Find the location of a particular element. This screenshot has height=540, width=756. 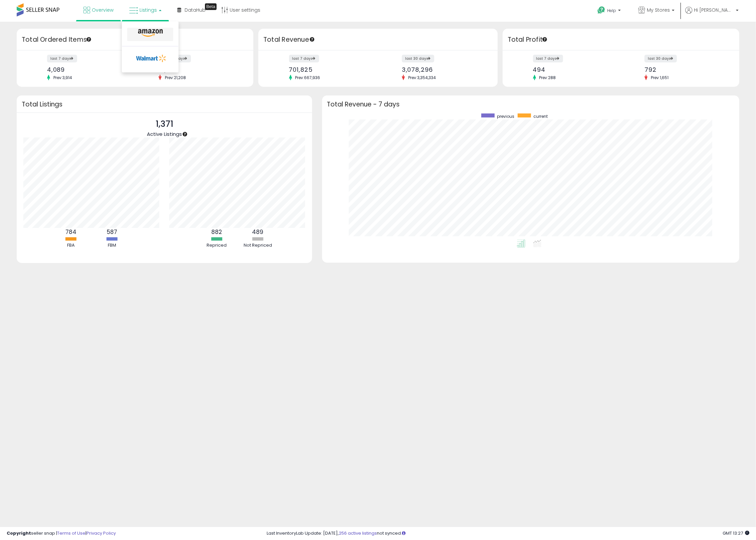

div: 494 is located at coordinates (575, 70).